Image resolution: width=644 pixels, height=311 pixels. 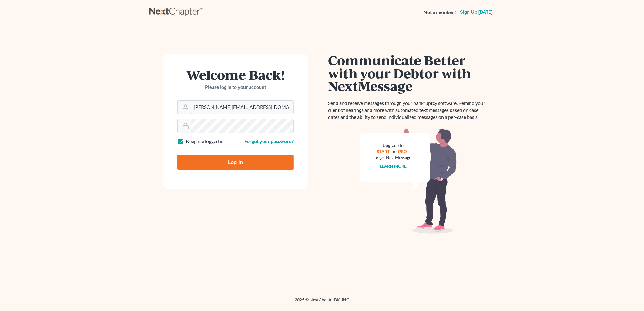 I want to click on a: START+, so click(x=385, y=151).